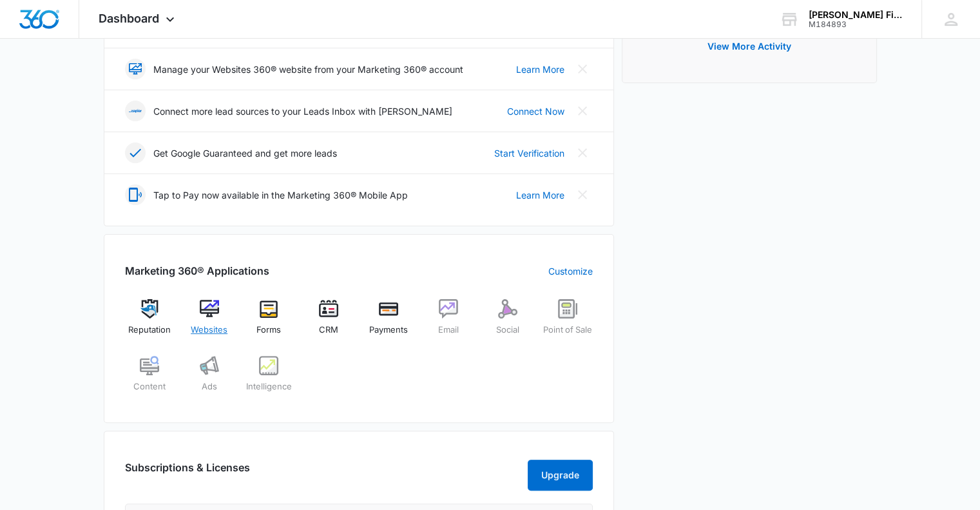  Describe the element at coordinates (328, 322) in the screenshot. I see `a: CRM` at that location.